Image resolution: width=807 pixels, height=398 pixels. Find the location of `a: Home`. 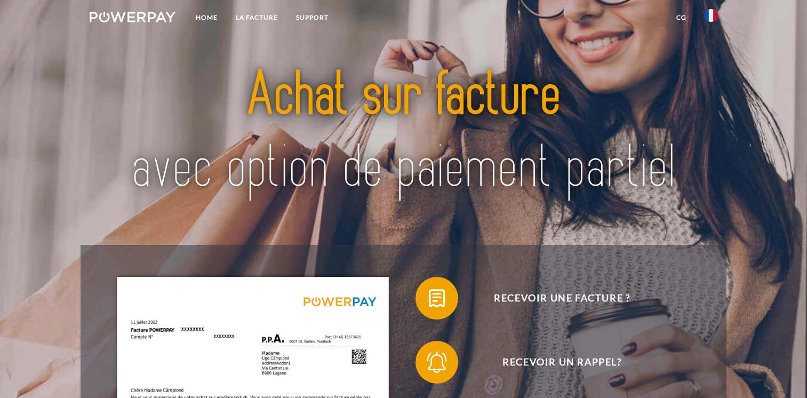

a: Home is located at coordinates (206, 18).